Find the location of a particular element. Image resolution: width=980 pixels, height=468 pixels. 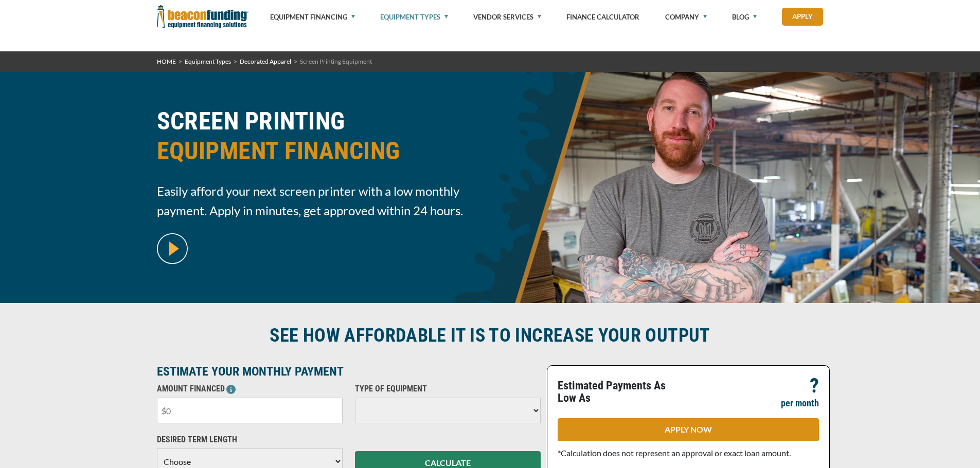

h1: SCREEN PRINTING is located at coordinates (321, 140).